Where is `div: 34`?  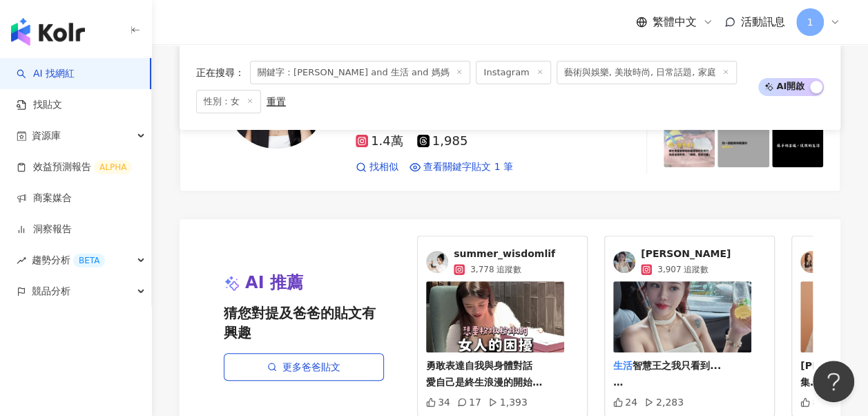 div: 34 is located at coordinates (438, 402).